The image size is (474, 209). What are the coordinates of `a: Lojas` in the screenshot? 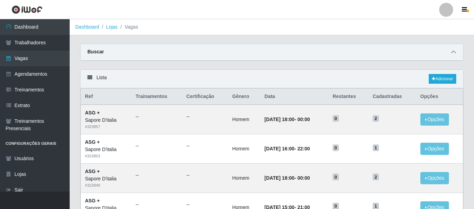 It's located at (112, 27).